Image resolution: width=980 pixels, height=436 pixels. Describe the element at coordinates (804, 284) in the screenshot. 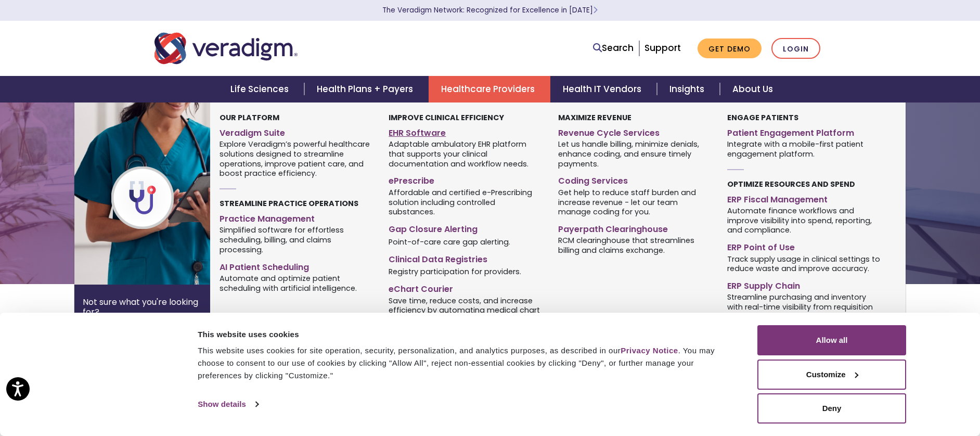

I see `a: ERP Supply Chain` at that location.